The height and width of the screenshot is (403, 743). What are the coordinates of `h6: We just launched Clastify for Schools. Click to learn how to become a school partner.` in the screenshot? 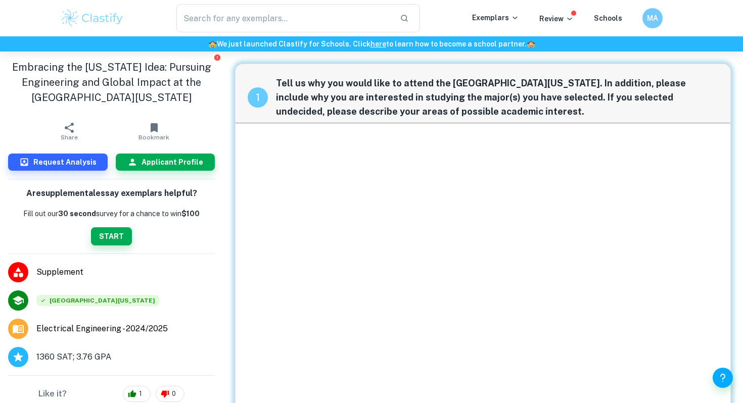 It's located at (372, 44).